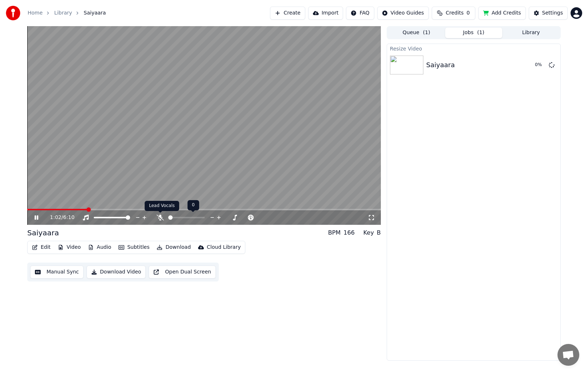 This screenshot has height=373, width=588. I want to click on button: Add Credits, so click(502, 13).